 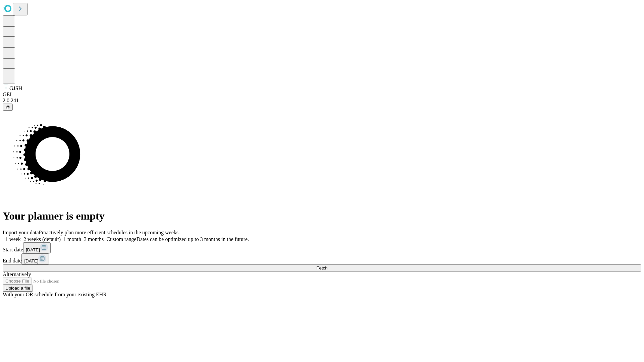 I want to click on div: 2.0.241, so click(x=322, y=101).